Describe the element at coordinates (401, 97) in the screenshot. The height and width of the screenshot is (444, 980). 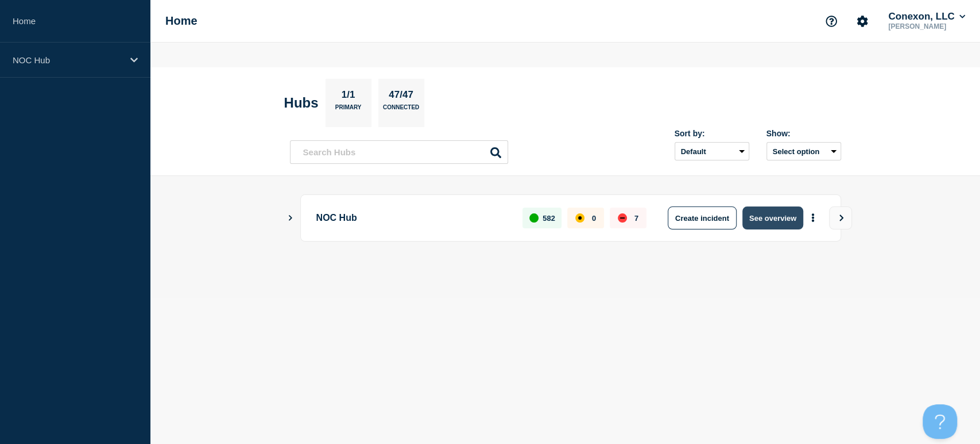
I see `p: 47/47` at that location.